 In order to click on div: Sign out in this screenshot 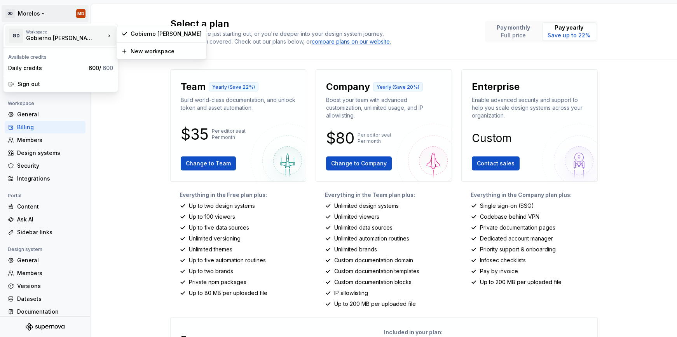, I will do `click(65, 84)`.